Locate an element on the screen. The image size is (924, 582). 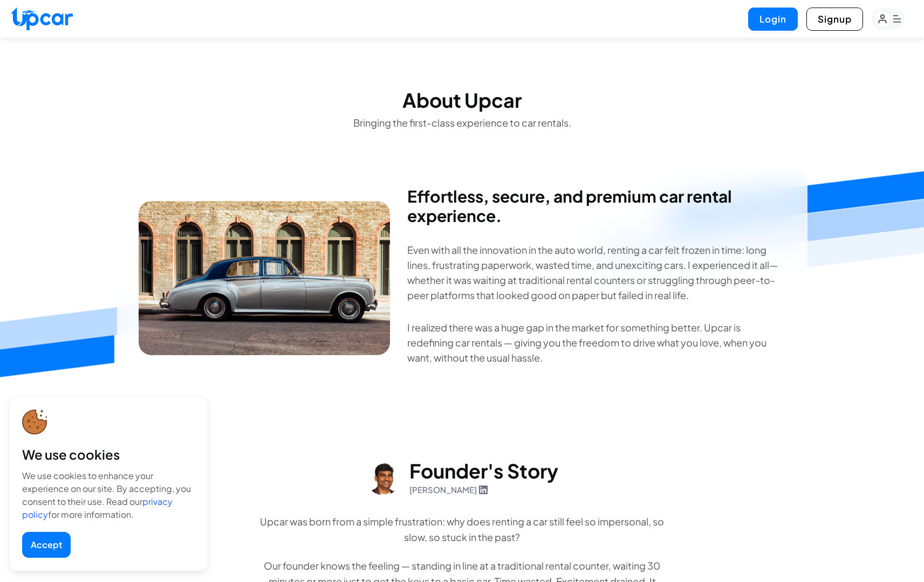
div: We use cookies to enhance your experience on our site. By accepting, you consent to their use. Re... is located at coordinates (108, 496).